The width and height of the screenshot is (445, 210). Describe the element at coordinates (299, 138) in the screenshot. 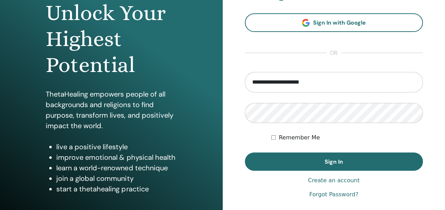

I see `label: Remember Me` at that location.